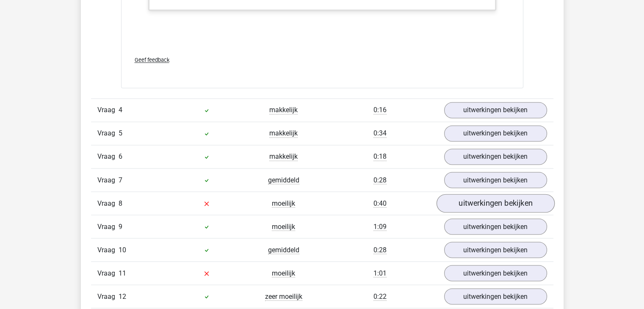  What do you see at coordinates (380, 157) in the screenshot?
I see `span: 0:18` at bounding box center [380, 157].